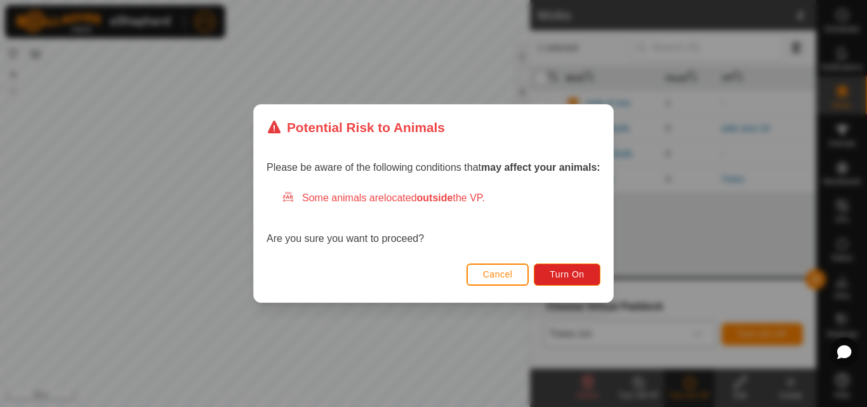 The width and height of the screenshot is (867, 407). What do you see at coordinates (498, 274) in the screenshot?
I see `span: Cancel` at bounding box center [498, 274].